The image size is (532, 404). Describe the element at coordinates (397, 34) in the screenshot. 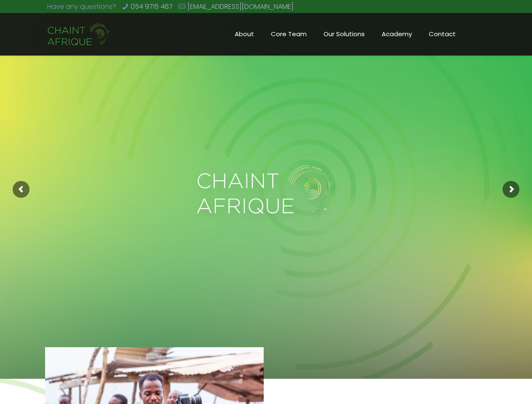

I see `span: Academy` at that location.